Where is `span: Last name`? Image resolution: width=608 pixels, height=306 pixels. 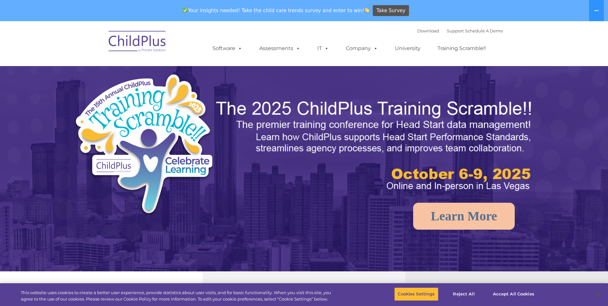
span: Last name is located at coordinates (99, 45).